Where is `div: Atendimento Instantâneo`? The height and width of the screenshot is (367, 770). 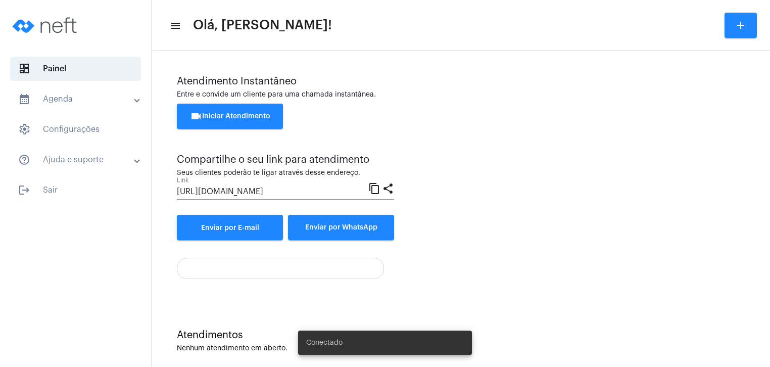 div: Atendimento Instantâneo is located at coordinates (461, 81).